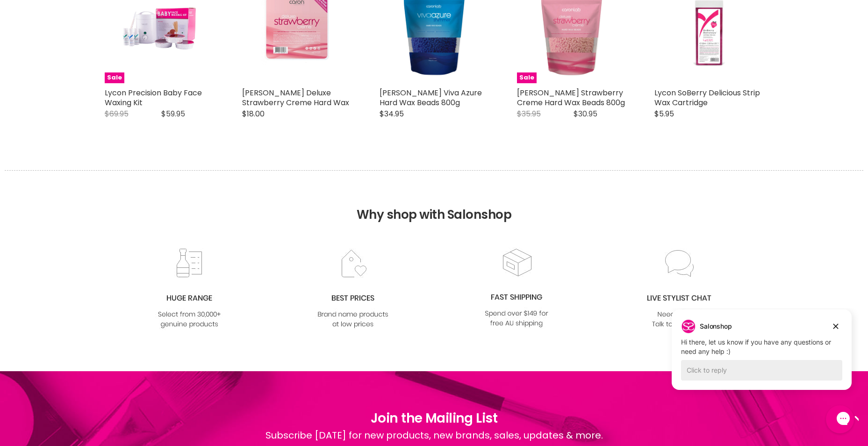 This screenshot has height=446, width=868. Describe the element at coordinates (707, 98) in the screenshot. I see `a: Lycon SoBerry Delicious Strip Wax Cartridge` at that location.